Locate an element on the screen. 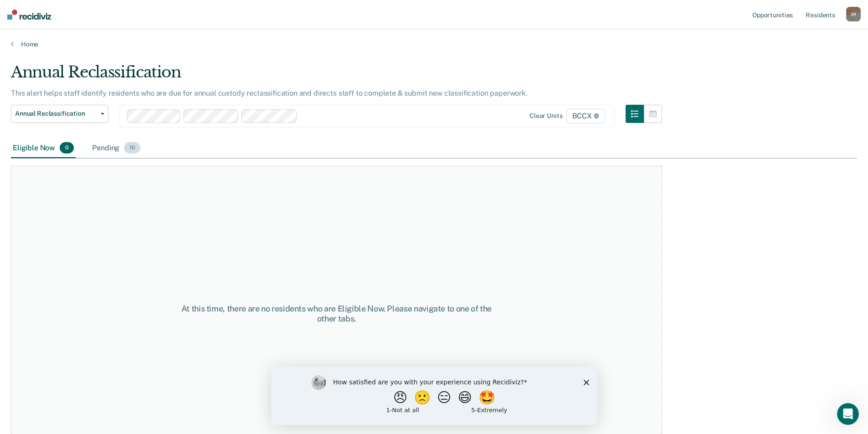 This screenshot has height=434, width=868. span: 10 is located at coordinates (132, 148).